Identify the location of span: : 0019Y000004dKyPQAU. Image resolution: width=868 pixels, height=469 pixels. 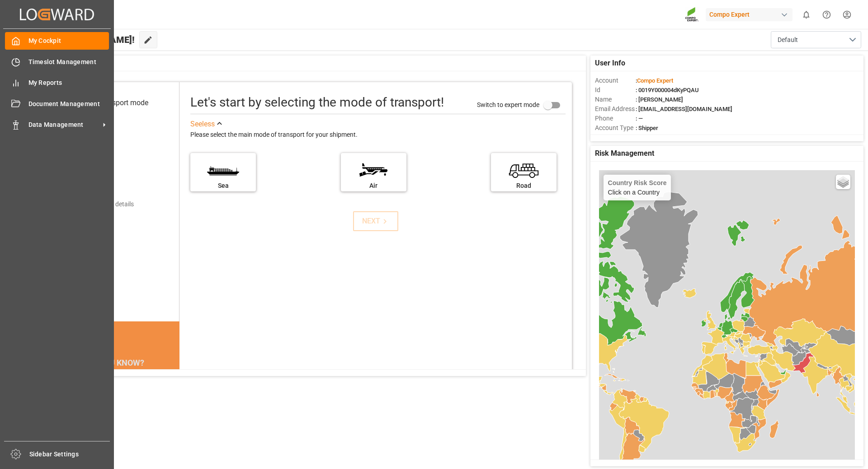
(668, 90).